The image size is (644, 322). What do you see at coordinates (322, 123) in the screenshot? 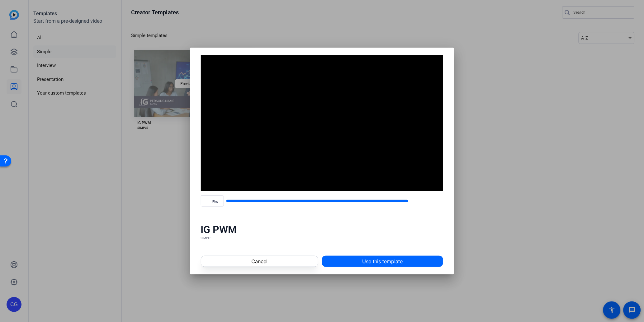
I see `div: Video Player` at bounding box center [322, 123].